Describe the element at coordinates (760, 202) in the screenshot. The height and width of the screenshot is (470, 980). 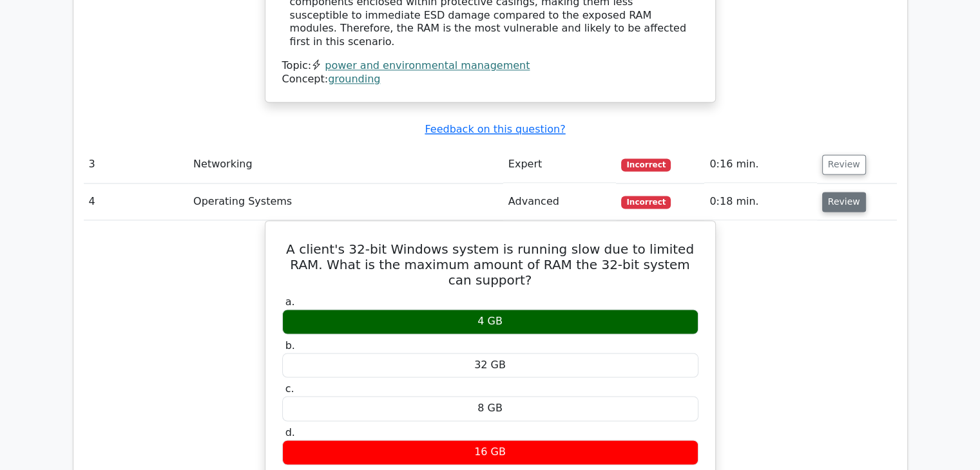
I see `td: 0:18 min.` at that location.